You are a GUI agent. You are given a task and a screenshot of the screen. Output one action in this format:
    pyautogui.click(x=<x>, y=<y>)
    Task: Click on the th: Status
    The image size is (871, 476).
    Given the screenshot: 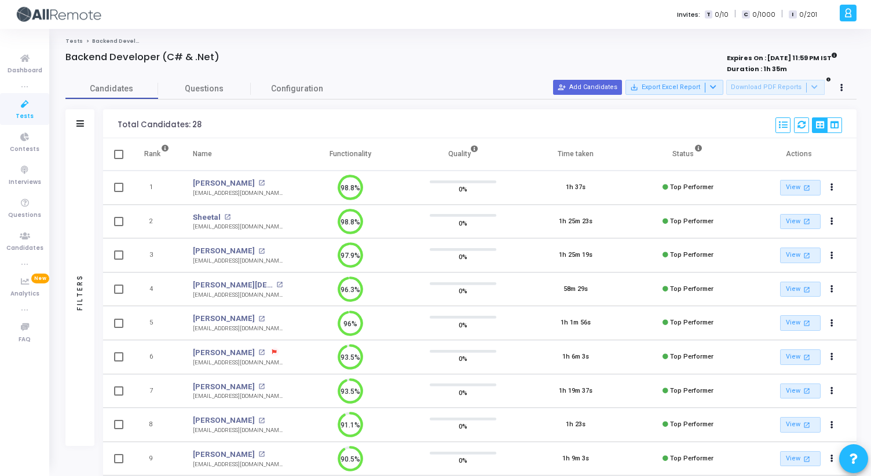 What is the action you would take?
    pyautogui.click(x=688, y=155)
    